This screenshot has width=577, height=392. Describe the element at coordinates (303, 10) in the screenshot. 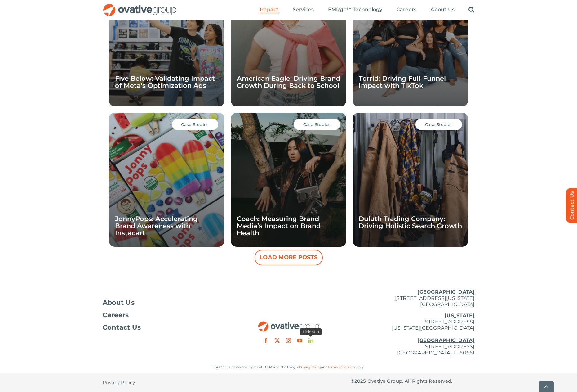

I see `a: Services` at that location.